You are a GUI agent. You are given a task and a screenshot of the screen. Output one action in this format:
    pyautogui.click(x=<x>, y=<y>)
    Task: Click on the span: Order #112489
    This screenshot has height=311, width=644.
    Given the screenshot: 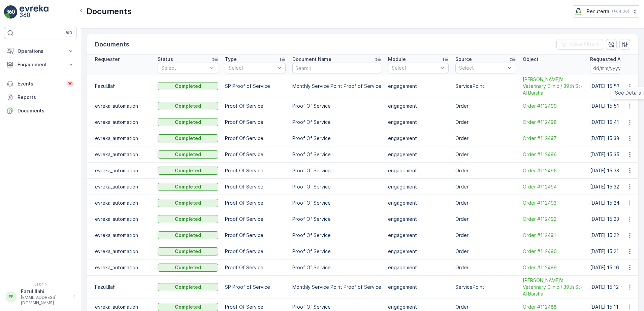 What is the action you would take?
    pyautogui.click(x=553, y=268)
    